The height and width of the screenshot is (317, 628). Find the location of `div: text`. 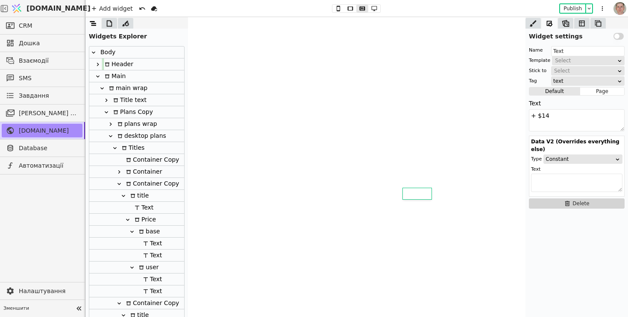

div: text is located at coordinates (585, 81).